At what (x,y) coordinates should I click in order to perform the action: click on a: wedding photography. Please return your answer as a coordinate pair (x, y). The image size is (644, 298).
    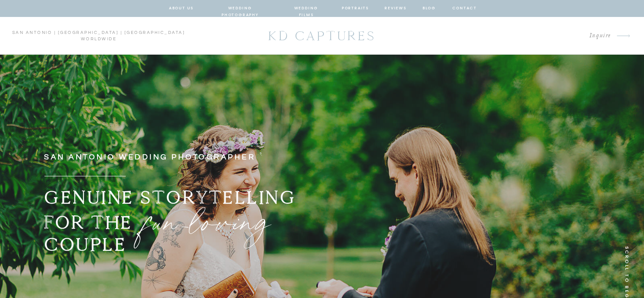
    Looking at the image, I should click on (240, 8).